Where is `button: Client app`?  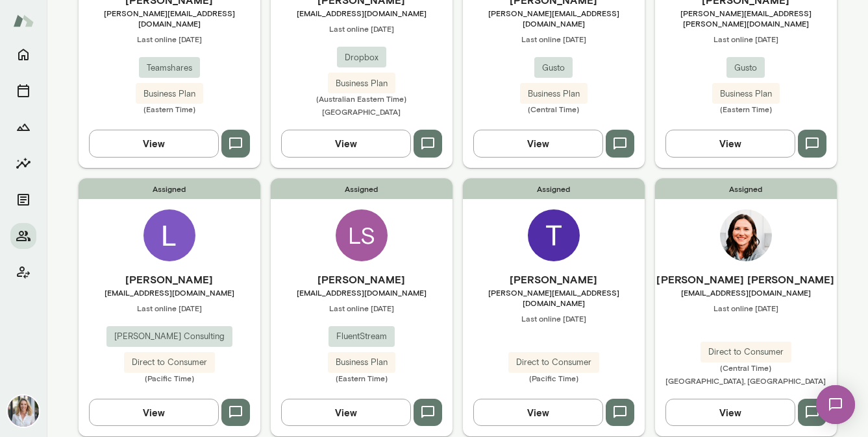 button: Client app is located at coordinates (24, 273).